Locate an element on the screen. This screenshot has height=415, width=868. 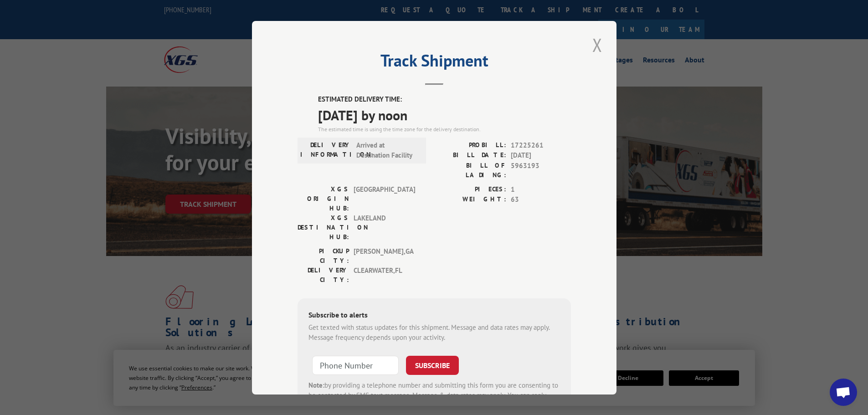
button: Close modal is located at coordinates (597, 45).